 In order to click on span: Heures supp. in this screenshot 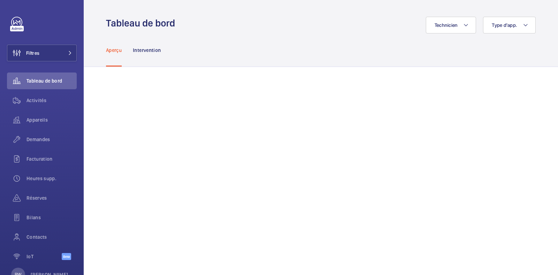, I will do `click(52, 179)`.